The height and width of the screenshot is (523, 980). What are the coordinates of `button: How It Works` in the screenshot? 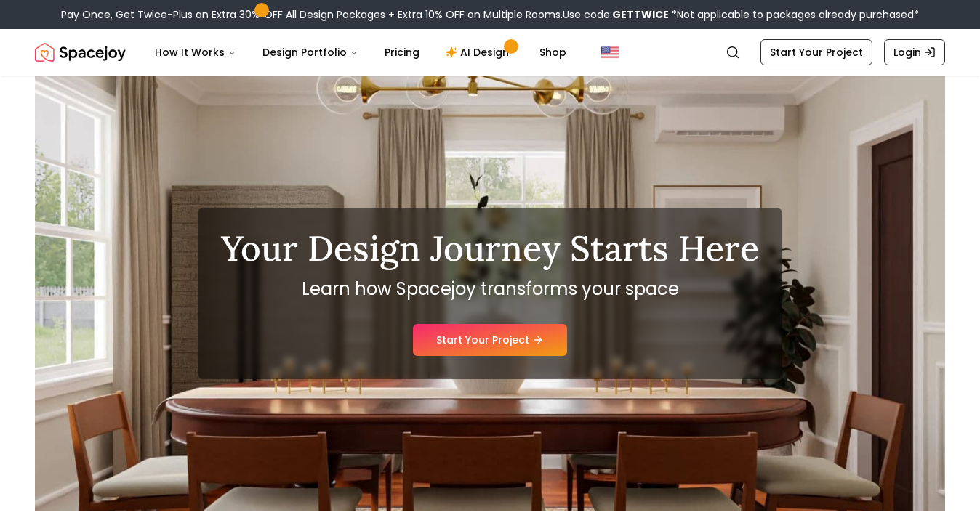 It's located at (195, 52).